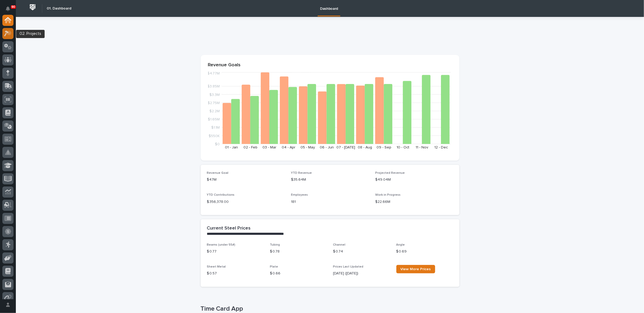 The image size is (644, 313). What do you see at coordinates (235, 251) in the screenshot?
I see `p: $ 0.77` at bounding box center [235, 251].